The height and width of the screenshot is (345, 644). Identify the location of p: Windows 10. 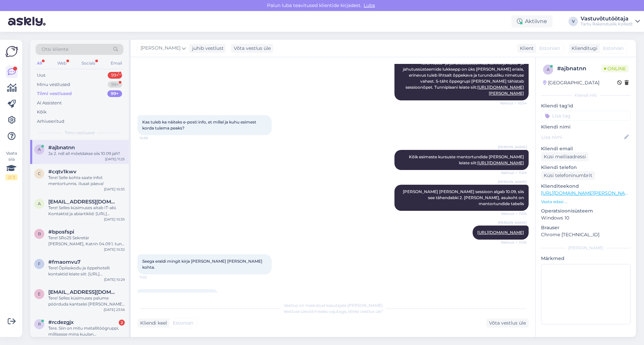
(586, 218).